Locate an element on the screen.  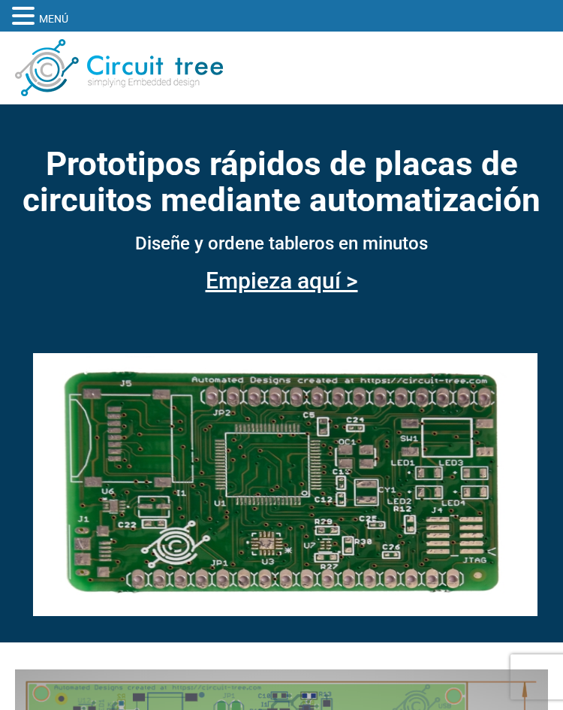
font: Empieza aquí > is located at coordinates (282, 280).